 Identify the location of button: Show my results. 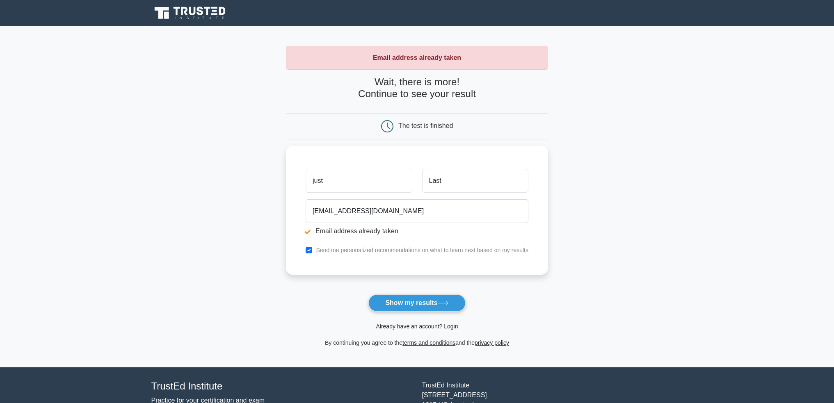
(417, 303).